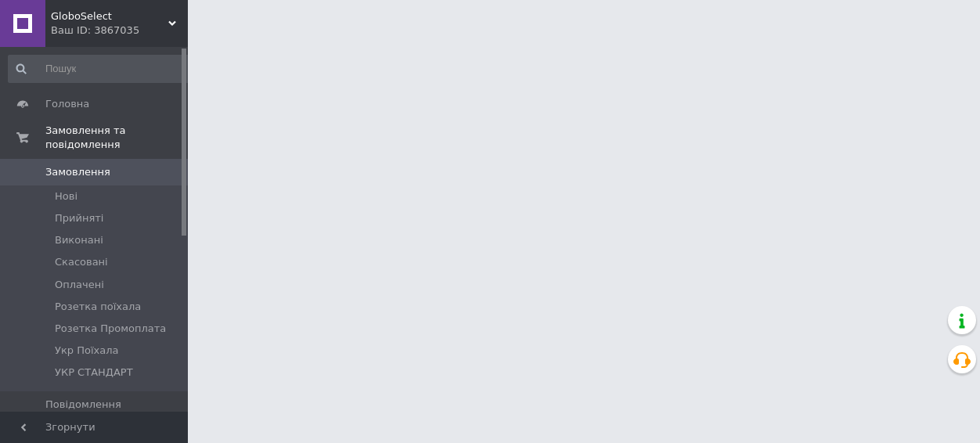 The height and width of the screenshot is (443, 980). I want to click on span: Розетка поїхала, so click(98, 307).